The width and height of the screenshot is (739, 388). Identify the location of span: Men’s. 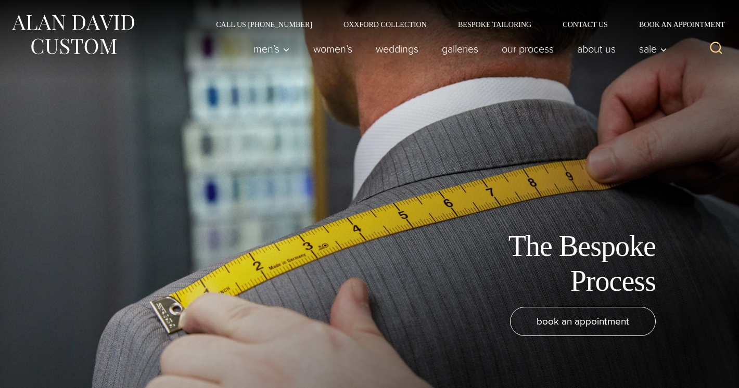
(272, 49).